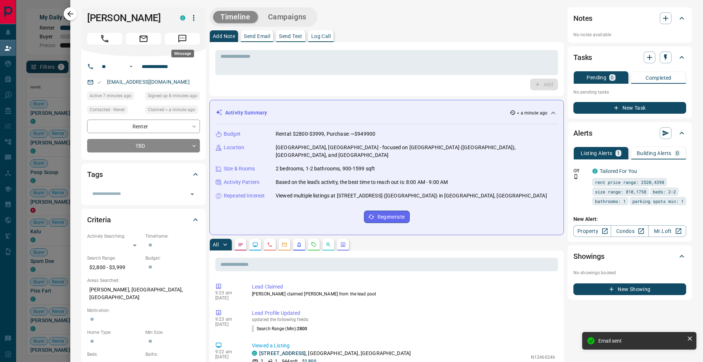 This screenshot has width=703, height=362. I want to click on p: No pending tasks, so click(630, 92).